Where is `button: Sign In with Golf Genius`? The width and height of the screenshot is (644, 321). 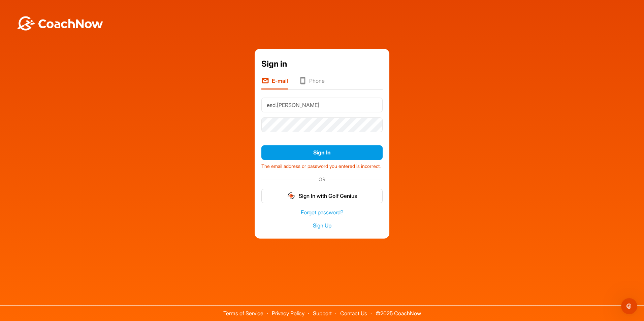 button: Sign In with Golf Genius is located at coordinates (322, 196).